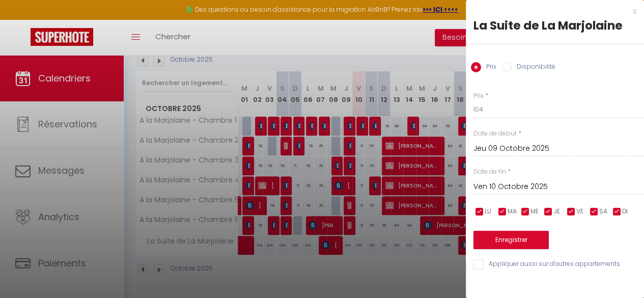 This screenshot has width=644, height=298. What do you see at coordinates (488, 211) in the screenshot?
I see `span: LU` at bounding box center [488, 211].